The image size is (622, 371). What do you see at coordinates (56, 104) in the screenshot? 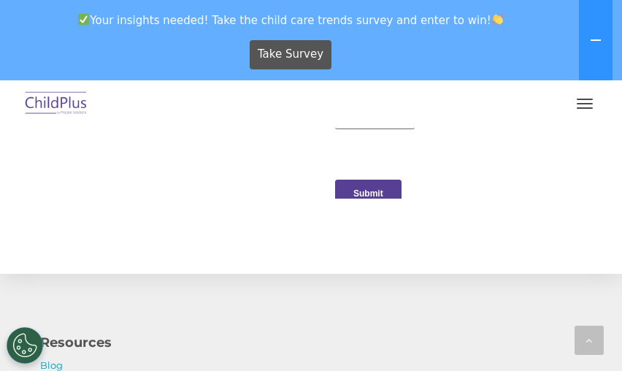
I see `img: ChildPlus by Procare Solutions` at bounding box center [56, 104].